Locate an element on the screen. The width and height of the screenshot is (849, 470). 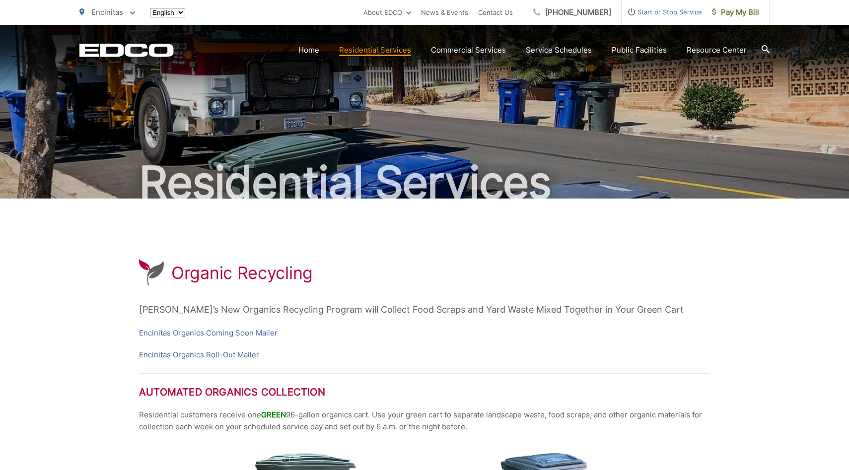
p: Residential customers receive one 96-gallon organics cart. Use your green cart to separate landsc... is located at coordinates (424, 421).